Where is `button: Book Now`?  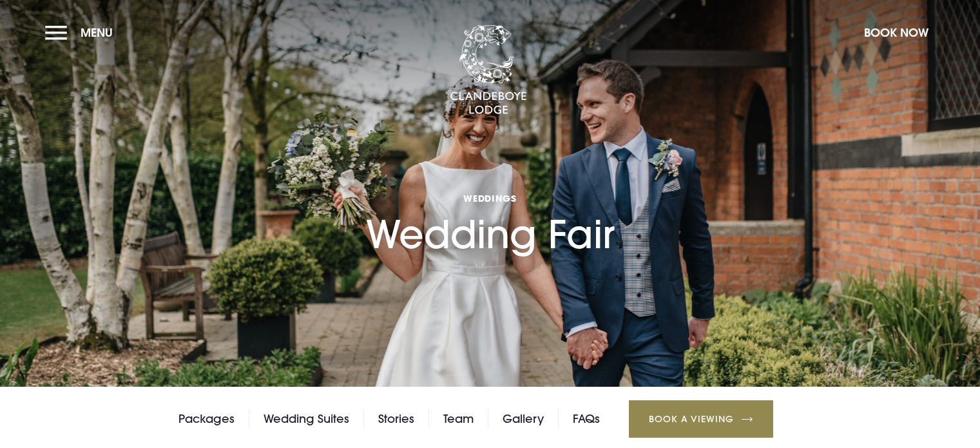 button: Book Now is located at coordinates (896, 32).